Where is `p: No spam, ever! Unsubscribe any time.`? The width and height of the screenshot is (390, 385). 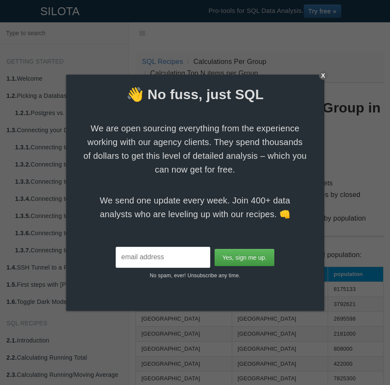 p: No spam, ever! Unsubscribe any time. is located at coordinates (195, 274).